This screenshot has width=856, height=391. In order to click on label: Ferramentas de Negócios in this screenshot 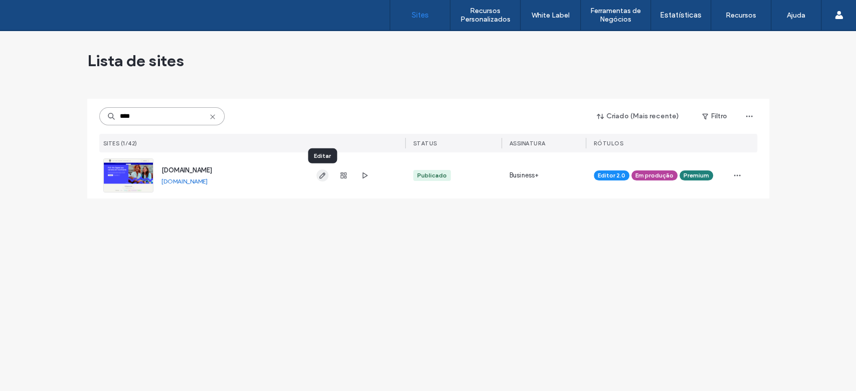, I will do `click(615, 15)`.